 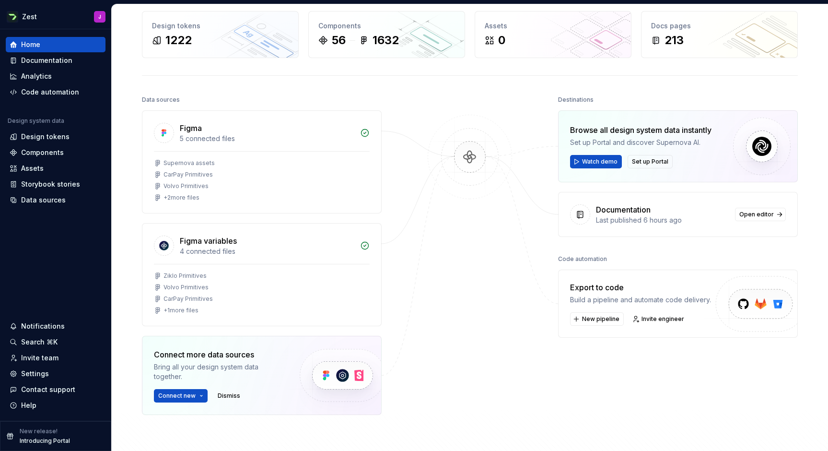 I want to click on a: Figma5 connected filesSupernova assetsCarPay PrimitivesVolvo Primitives+2more files, so click(x=262, y=162).